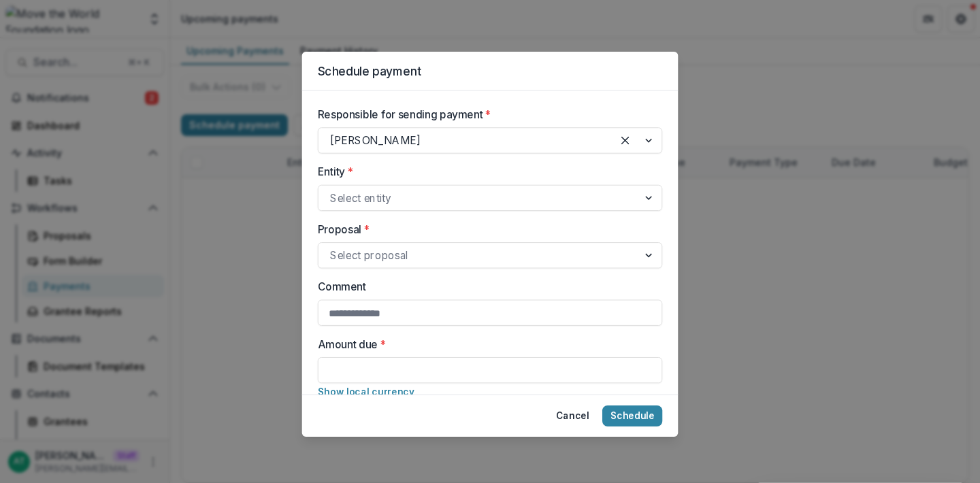  I want to click on label: Amount due, so click(486, 344).